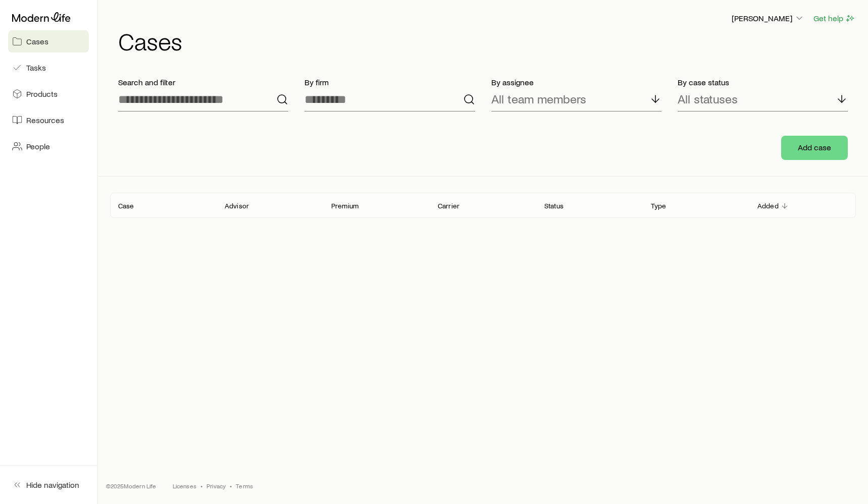 This screenshot has width=868, height=504. Describe the element at coordinates (48, 68) in the screenshot. I see `a: Tasks` at that location.